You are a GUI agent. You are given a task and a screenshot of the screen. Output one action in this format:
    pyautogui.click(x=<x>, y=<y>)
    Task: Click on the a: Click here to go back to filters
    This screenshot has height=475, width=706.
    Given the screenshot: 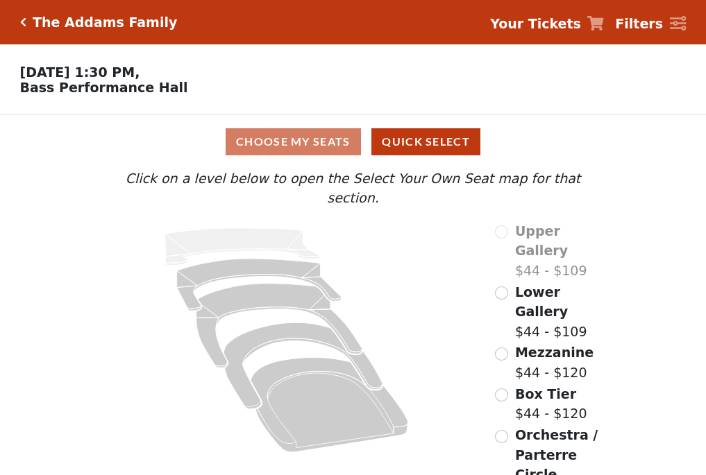 What is the action you would take?
    pyautogui.click(x=23, y=22)
    